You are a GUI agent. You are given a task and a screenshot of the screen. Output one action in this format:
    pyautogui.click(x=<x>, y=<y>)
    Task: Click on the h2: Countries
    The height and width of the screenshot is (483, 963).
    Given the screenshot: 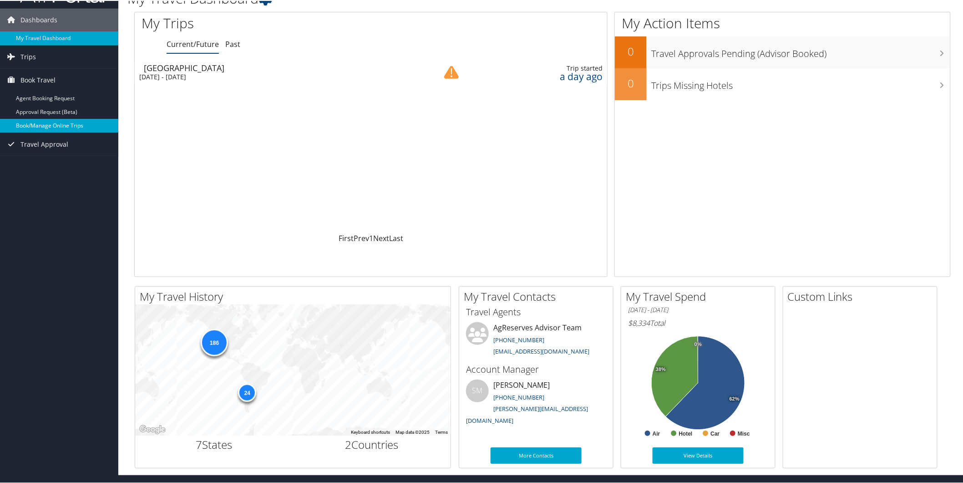 What is the action you would take?
    pyautogui.click(x=372, y=443)
    